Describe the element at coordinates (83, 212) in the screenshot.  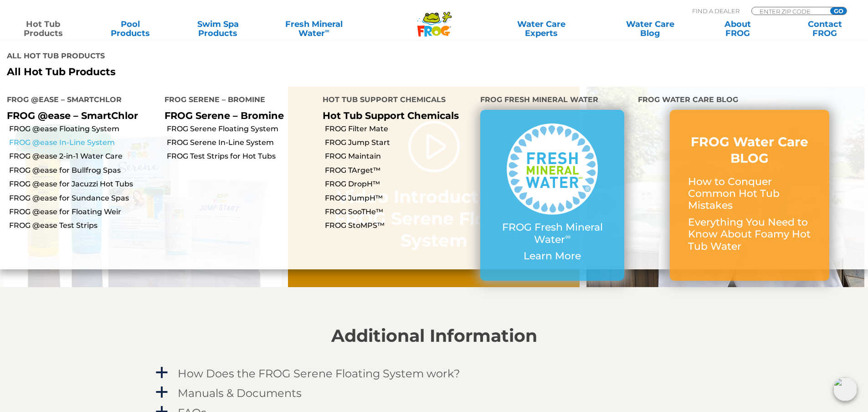
I see `a: FROG @ease for Floating Weir` at that location.